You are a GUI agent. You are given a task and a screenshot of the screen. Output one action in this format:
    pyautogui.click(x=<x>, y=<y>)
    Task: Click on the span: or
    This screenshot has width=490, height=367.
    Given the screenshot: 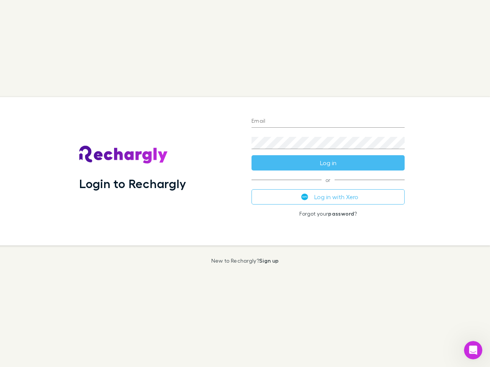 What is the action you would take?
    pyautogui.click(x=328, y=180)
    